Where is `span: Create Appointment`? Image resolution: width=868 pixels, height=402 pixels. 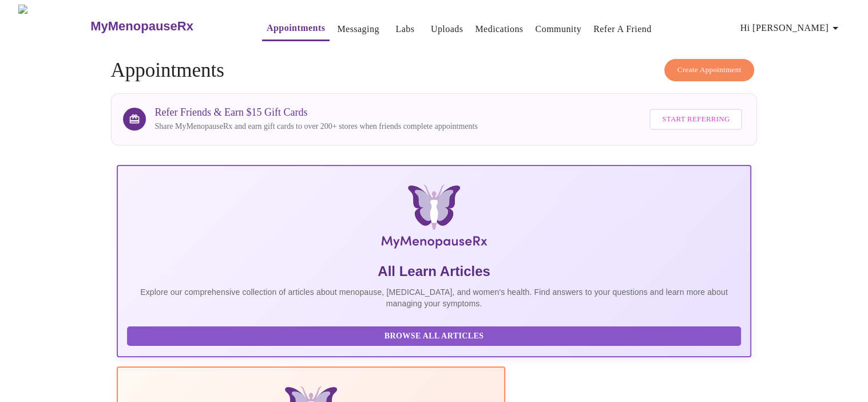 span: Create Appointment is located at coordinates (709, 70).